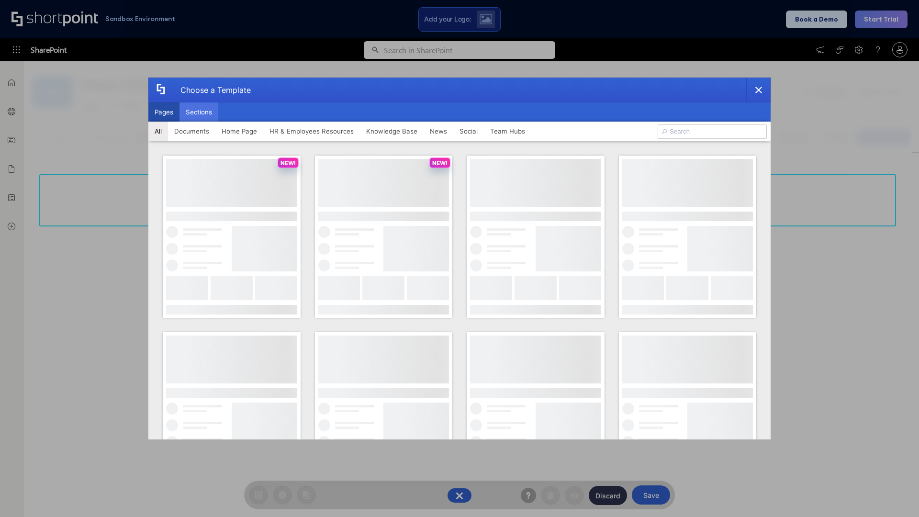 The height and width of the screenshot is (517, 919). What do you see at coordinates (191, 131) in the screenshot?
I see `button: Documents` at bounding box center [191, 131].